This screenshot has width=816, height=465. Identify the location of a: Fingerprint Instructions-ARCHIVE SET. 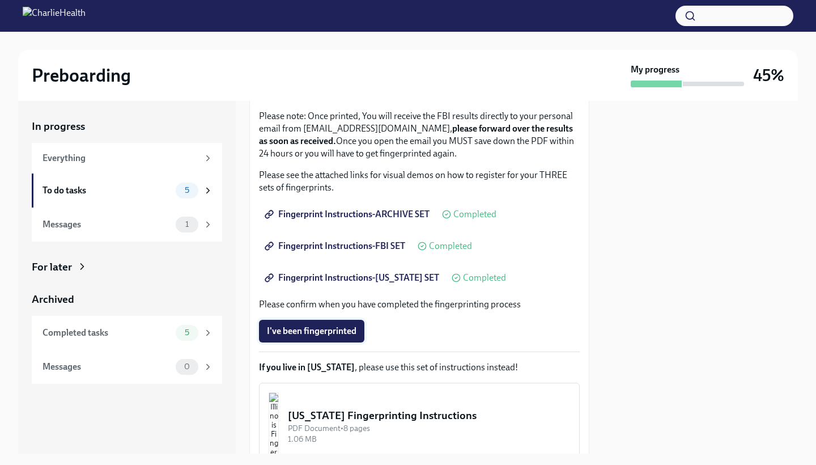
(348, 214).